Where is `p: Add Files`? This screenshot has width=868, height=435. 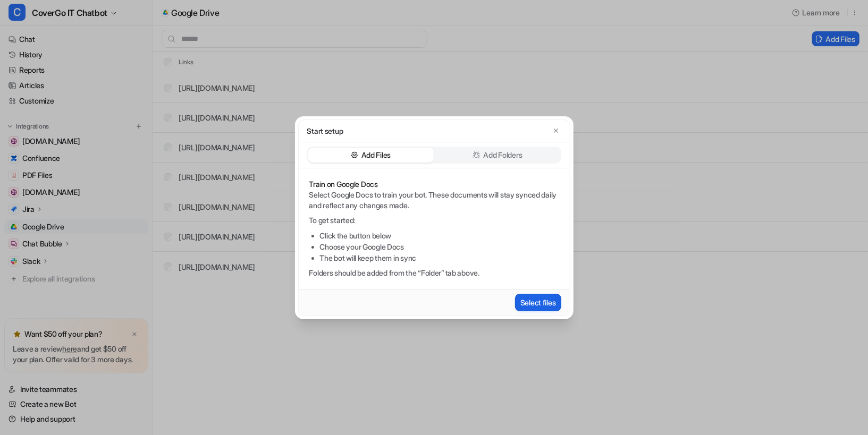
p: Add Files is located at coordinates (376, 155).